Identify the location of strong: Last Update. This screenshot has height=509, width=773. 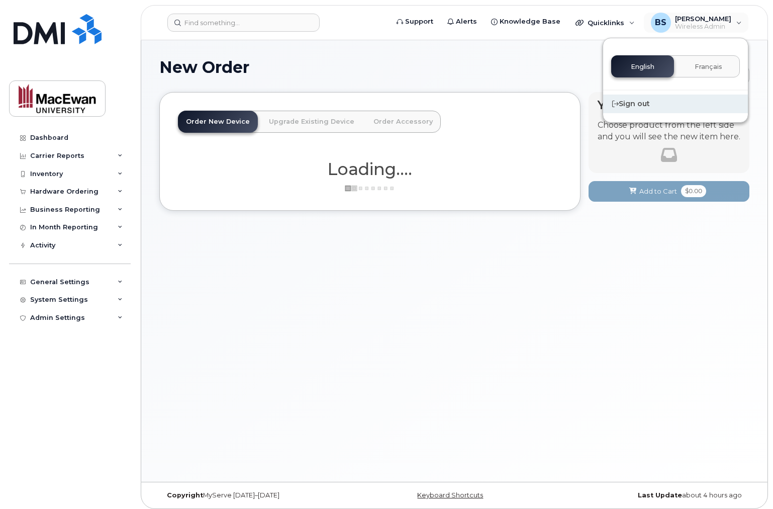
(660, 495).